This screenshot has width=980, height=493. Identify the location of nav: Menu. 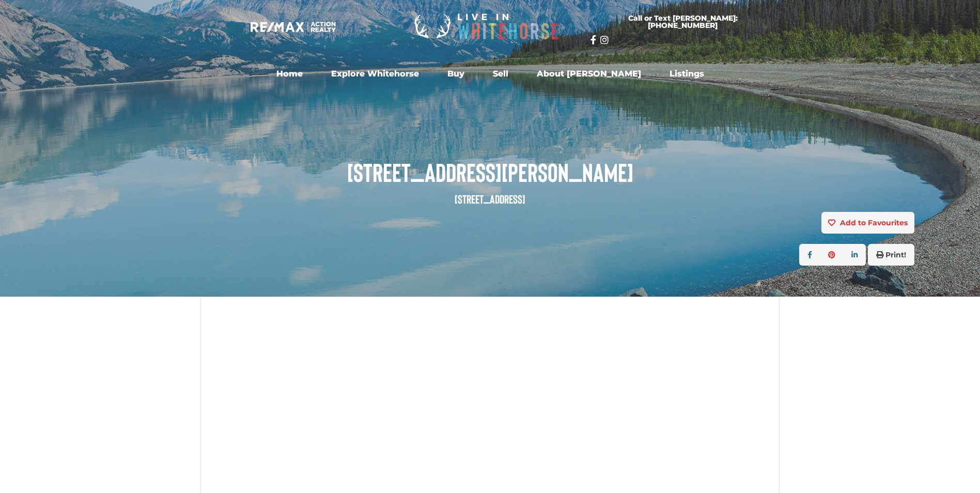
(491, 74).